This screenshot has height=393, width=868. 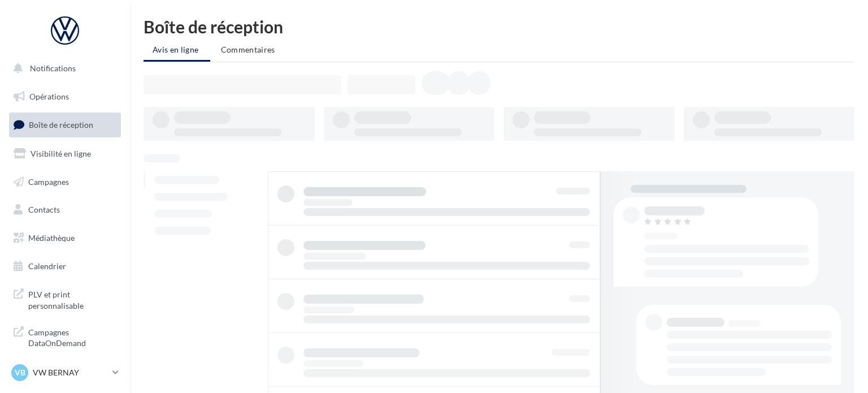 What do you see at coordinates (63, 68) in the screenshot?
I see `button: Notifications` at bounding box center [63, 68].